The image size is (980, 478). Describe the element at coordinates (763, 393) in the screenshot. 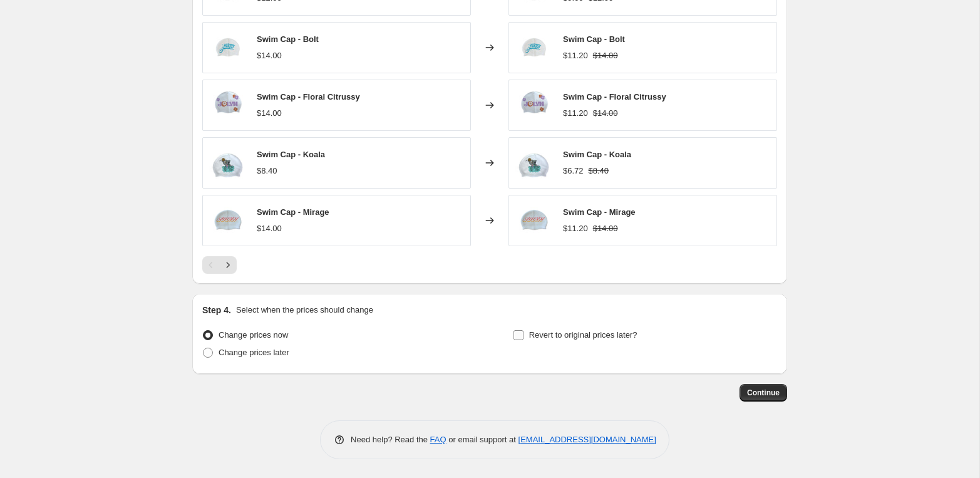

I see `span: Continue` at that location.